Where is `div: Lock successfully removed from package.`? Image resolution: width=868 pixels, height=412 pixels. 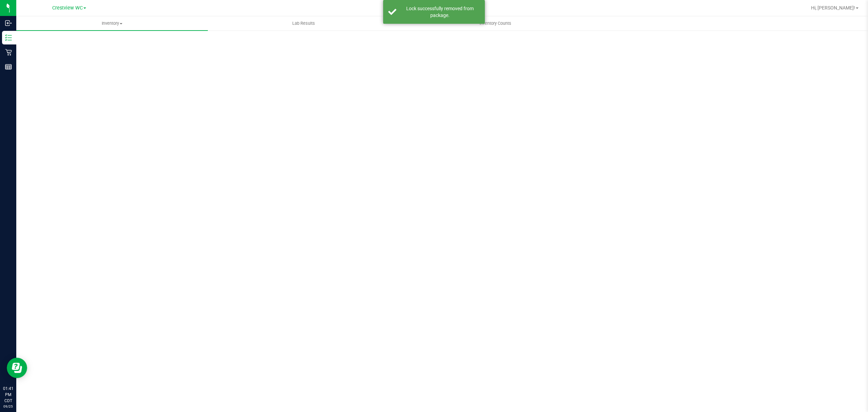 div: Lock successfully removed from package. is located at coordinates (440, 12).